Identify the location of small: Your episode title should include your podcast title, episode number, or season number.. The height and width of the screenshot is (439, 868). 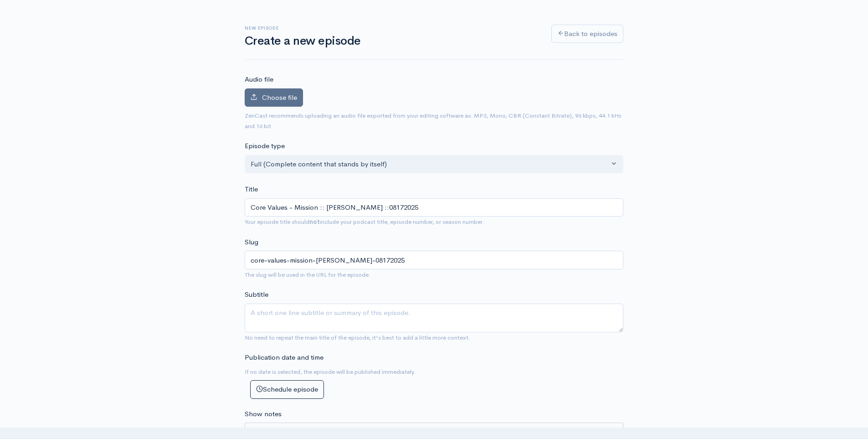
(365, 221).